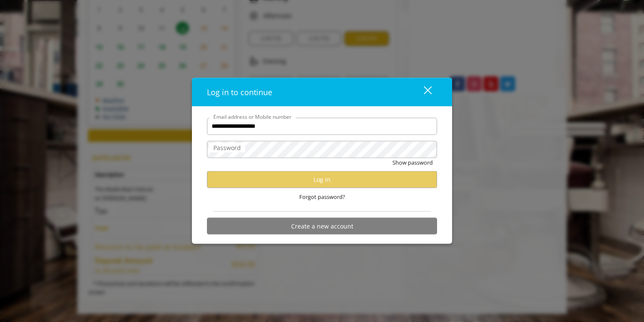 This screenshot has width=644, height=322. Describe the element at coordinates (422, 92) in the screenshot. I see `button: close dialog` at that location.